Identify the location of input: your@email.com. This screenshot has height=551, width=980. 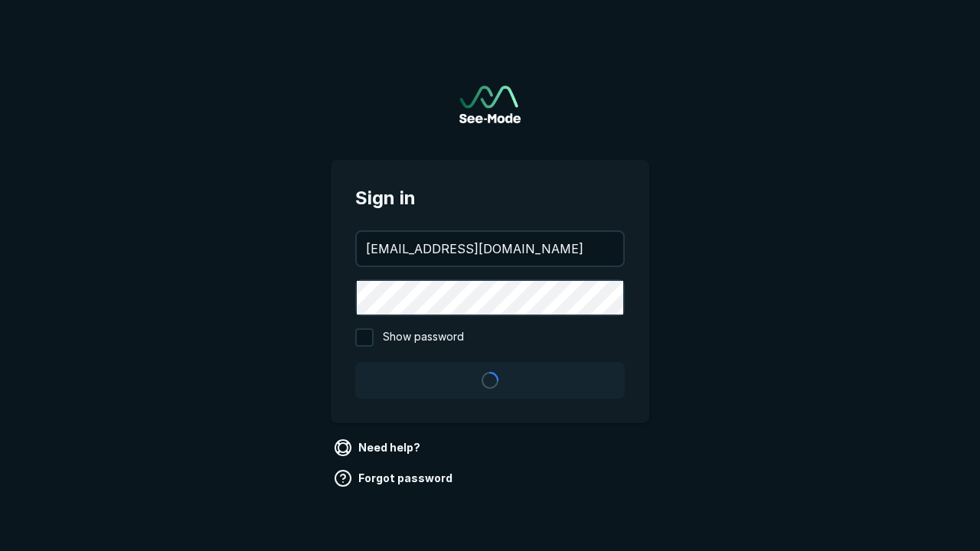
(490, 249).